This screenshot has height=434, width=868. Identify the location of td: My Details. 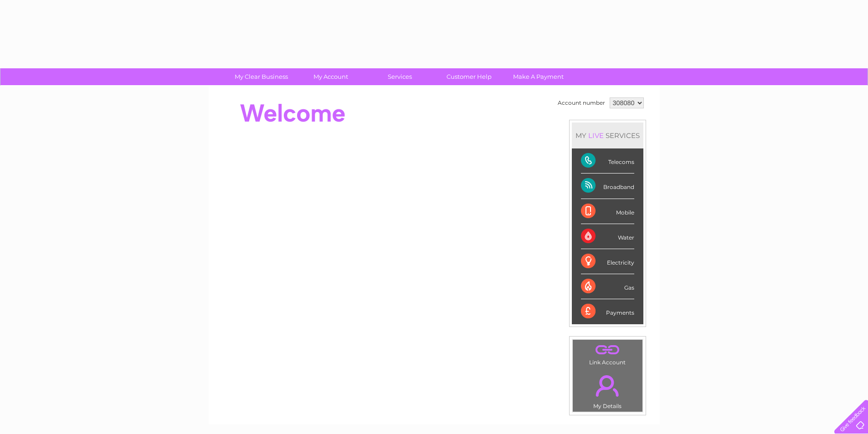
(608, 390).